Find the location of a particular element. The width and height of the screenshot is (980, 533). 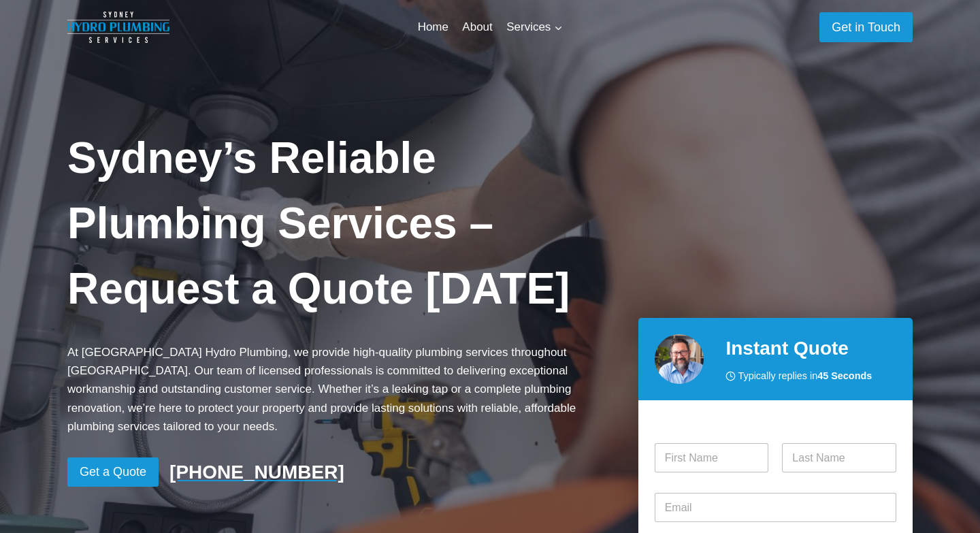

input: First Name is located at coordinates (712, 457).